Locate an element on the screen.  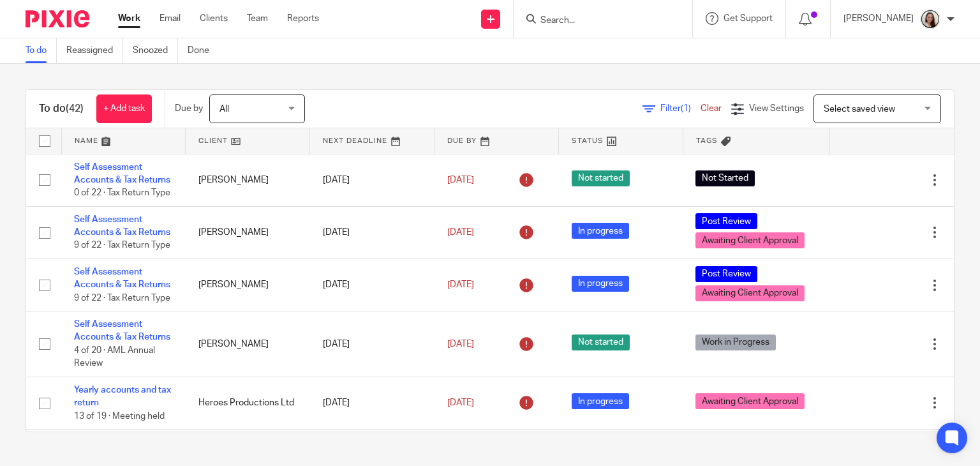
img: Pixie is located at coordinates (58, 19).